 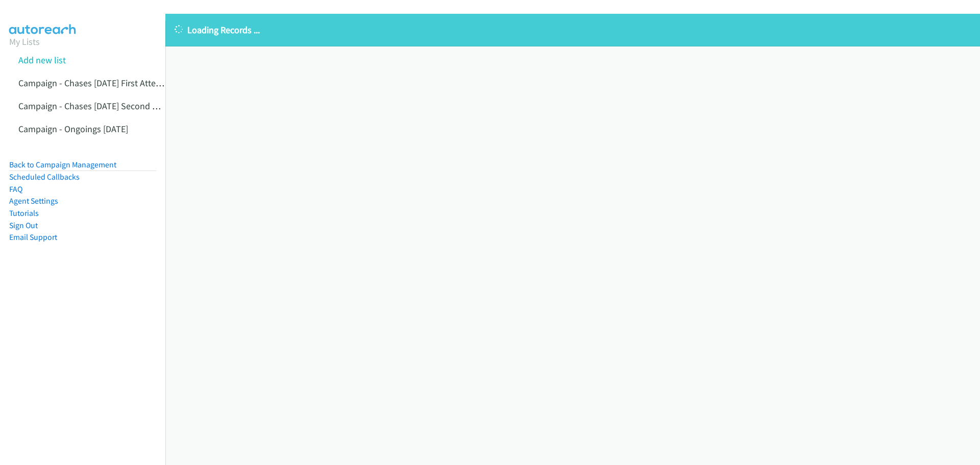 I want to click on a: FAQ, so click(x=16, y=189).